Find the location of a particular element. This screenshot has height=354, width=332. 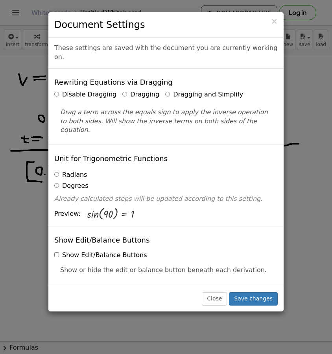

input: Dragging and Simplify is located at coordinates (168, 94).